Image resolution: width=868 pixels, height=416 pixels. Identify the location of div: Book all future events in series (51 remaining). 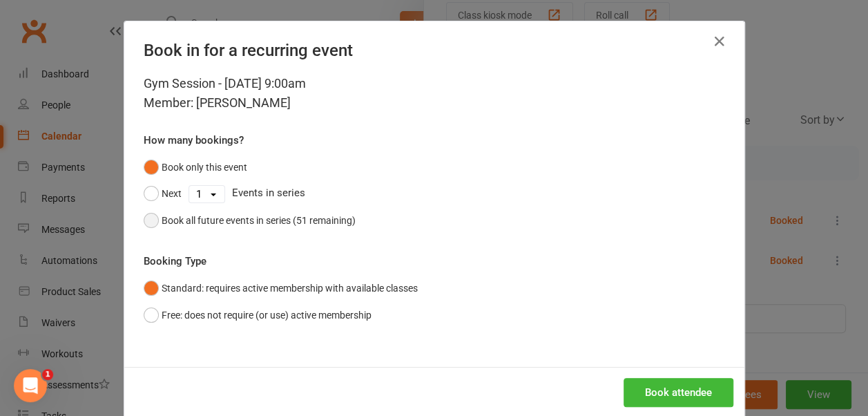
(259, 220).